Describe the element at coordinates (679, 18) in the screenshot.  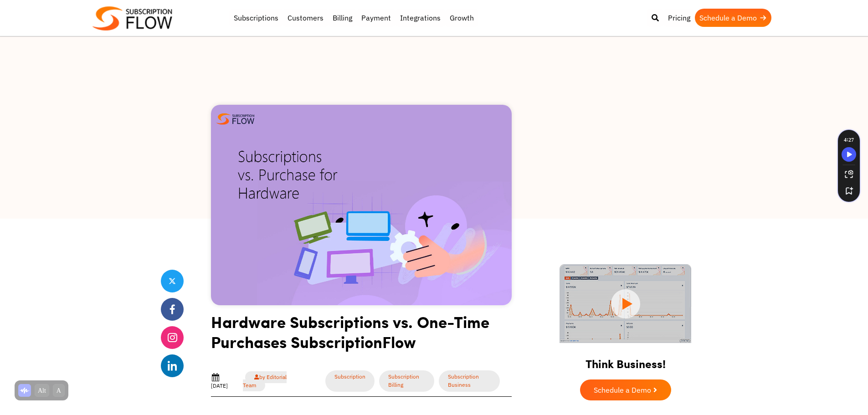
I see `a: Pricing` at that location.